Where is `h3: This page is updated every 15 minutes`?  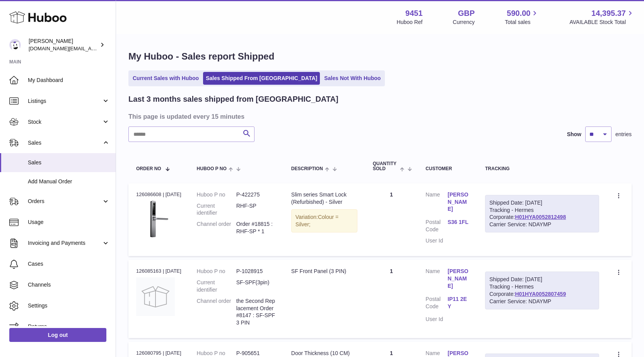
h3: This page is updated every 15 minutes is located at coordinates (379, 116).